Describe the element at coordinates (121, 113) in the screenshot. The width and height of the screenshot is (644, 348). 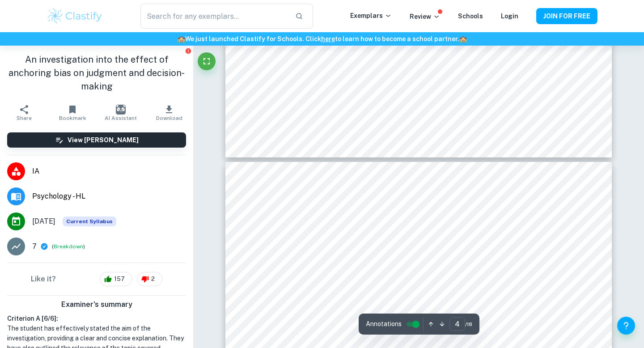
I see `button: AI Assistant` at that location.